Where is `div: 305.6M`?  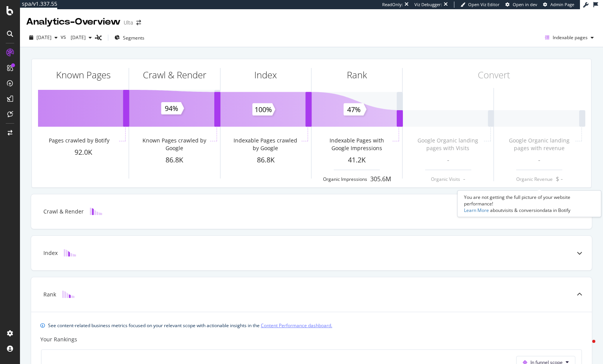 div: 305.6M is located at coordinates (380, 179).